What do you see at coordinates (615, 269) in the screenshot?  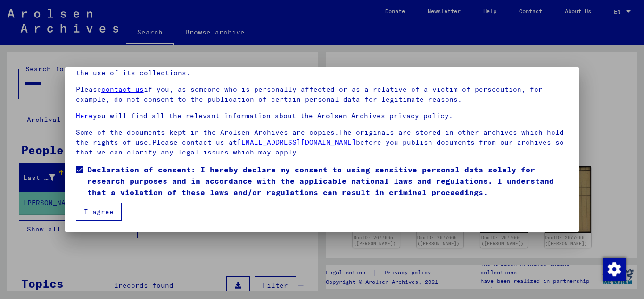 I see `img: Change consent` at bounding box center [615, 269].